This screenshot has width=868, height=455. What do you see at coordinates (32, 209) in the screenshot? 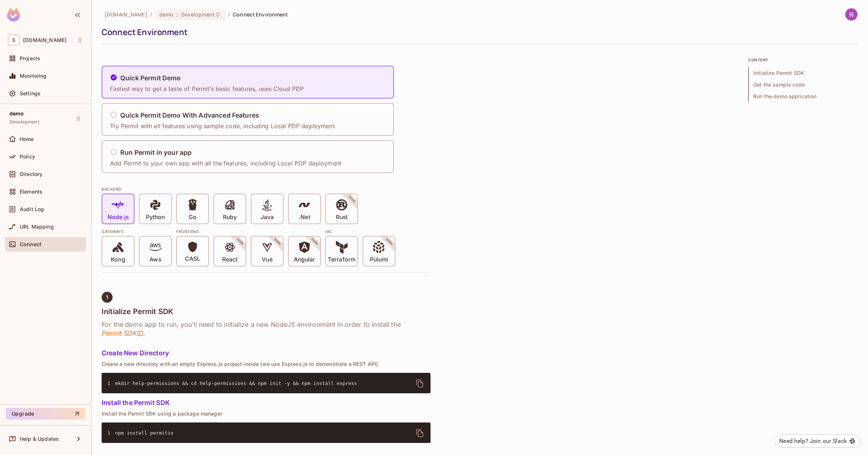
I see `span: Audit Log` at bounding box center [32, 209].